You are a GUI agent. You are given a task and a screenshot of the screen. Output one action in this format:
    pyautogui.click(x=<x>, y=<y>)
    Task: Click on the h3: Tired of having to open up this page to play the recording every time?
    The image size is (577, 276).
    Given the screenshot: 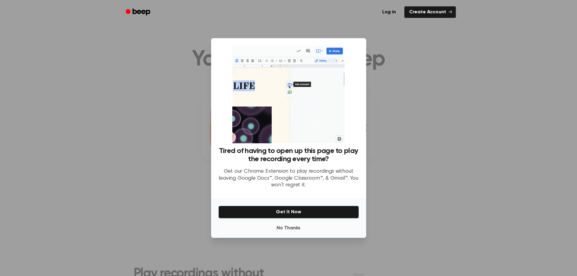 What is the action you would take?
    pyautogui.click(x=288, y=155)
    